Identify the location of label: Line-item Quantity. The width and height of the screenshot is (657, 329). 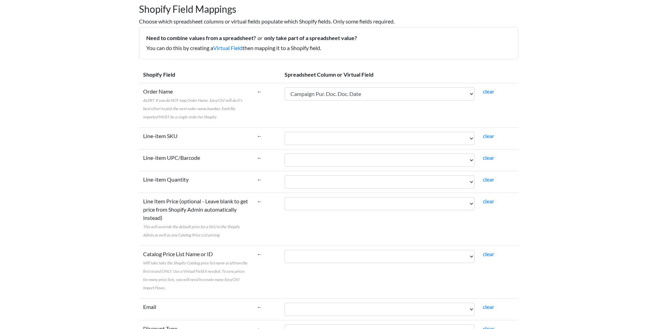
(166, 179).